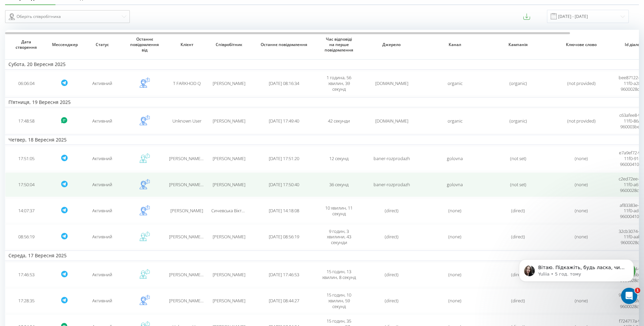 This screenshot has width=644, height=326. I want to click on span: Клієнт, so click(186, 45).